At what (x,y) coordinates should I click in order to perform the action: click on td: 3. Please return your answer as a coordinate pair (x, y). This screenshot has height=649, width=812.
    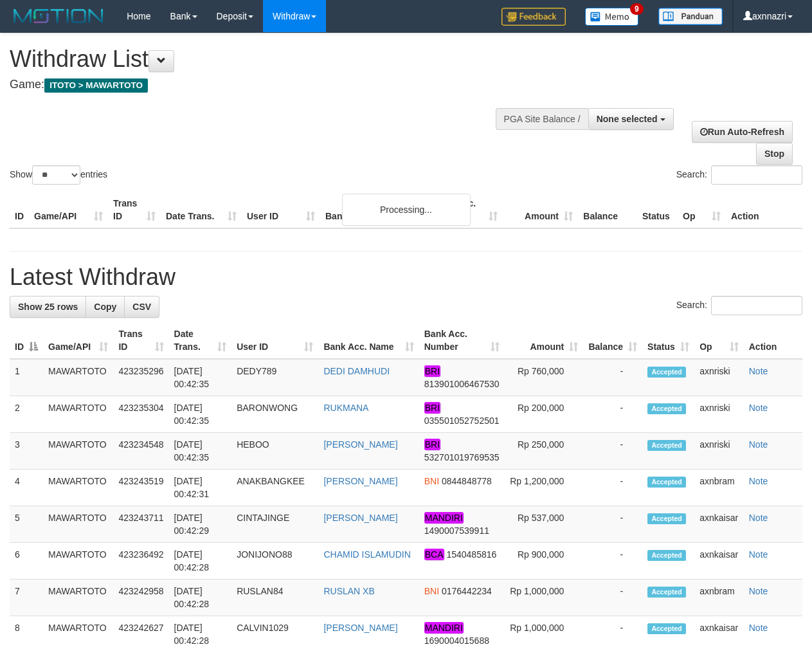
    Looking at the image, I should click on (27, 451).